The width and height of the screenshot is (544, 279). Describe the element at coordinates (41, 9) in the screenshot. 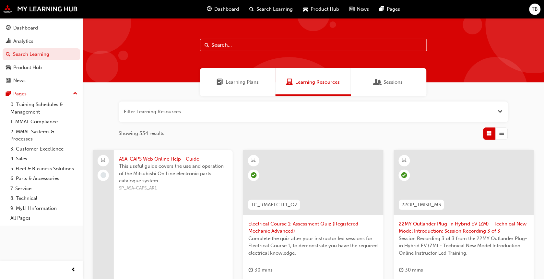

I see `a: mmal` at that location.